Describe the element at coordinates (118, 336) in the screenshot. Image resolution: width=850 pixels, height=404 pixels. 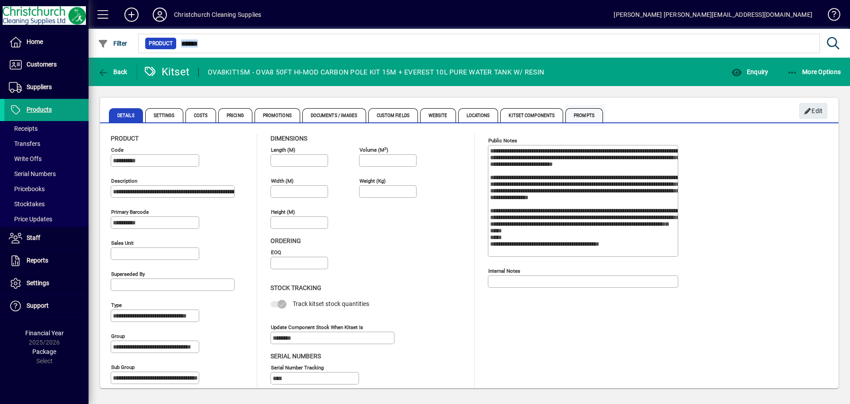
I see `mat-label: Group` at that location.